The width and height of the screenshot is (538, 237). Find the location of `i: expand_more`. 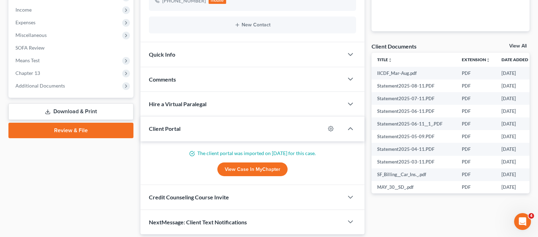

i: expand_more is located at coordinates (531, 60).